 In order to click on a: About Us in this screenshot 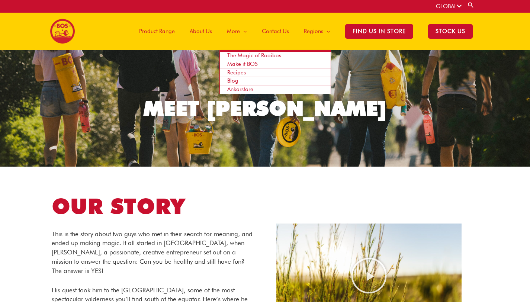, I will do `click(201, 31)`.